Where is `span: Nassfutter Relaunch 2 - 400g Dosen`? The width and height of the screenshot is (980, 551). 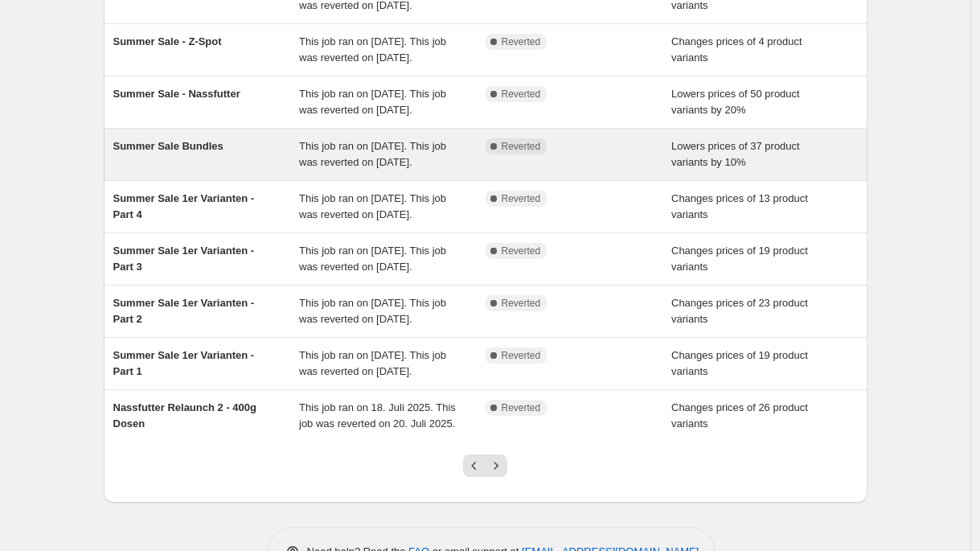 span: Nassfutter Relaunch 2 - 400g Dosen is located at coordinates (184, 415).